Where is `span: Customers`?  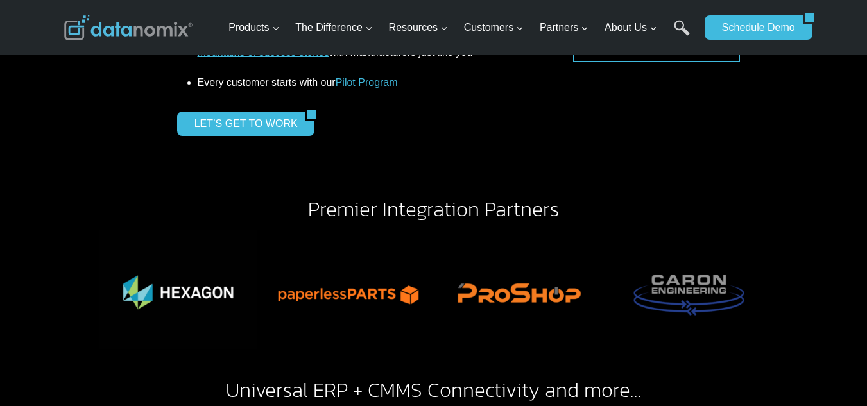 span: Customers is located at coordinates (493, 28).